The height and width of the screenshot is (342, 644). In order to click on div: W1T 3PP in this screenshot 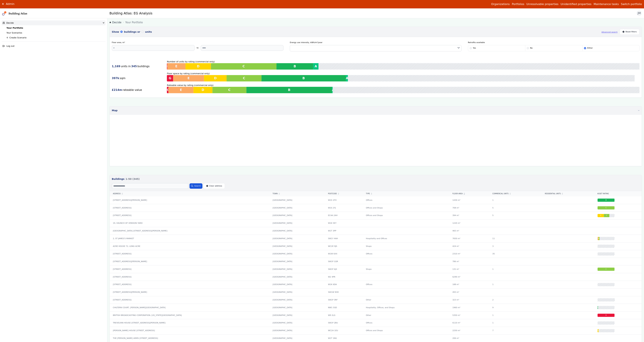, I will do `click(344, 231)`.